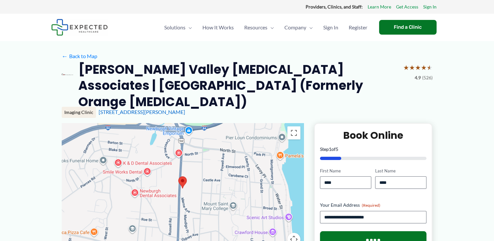  I want to click on span: Resources, so click(256, 27).